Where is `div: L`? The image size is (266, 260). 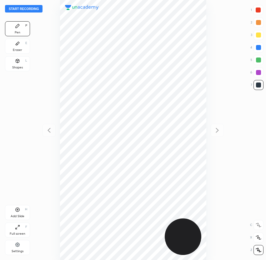 div: L is located at coordinates (26, 61).